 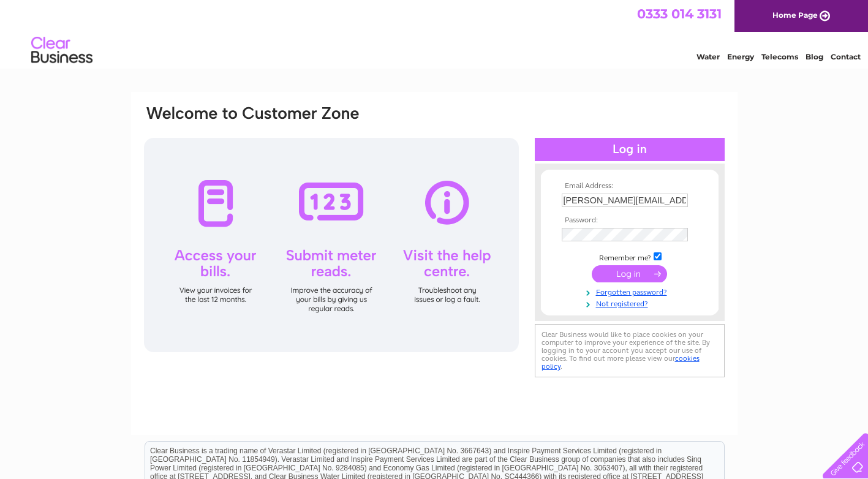 I want to click on a: 0333 014 3131, so click(x=680, y=14).